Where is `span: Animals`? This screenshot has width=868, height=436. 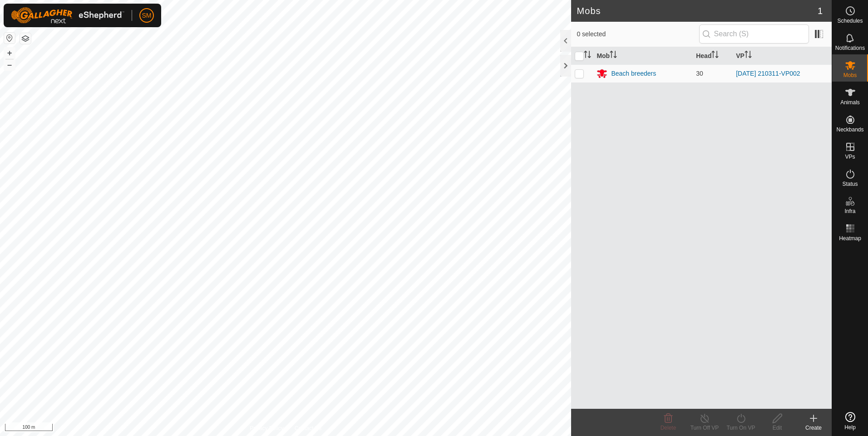
span: Animals is located at coordinates (850, 102).